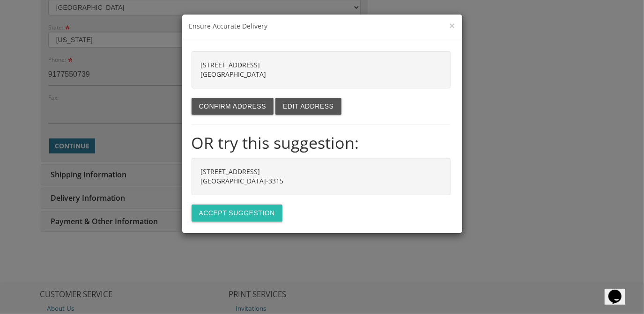 The height and width of the screenshot is (314, 644). What do you see at coordinates (322, 27) in the screenshot?
I see `h3: Ensure Accurate Delivery` at bounding box center [322, 27].